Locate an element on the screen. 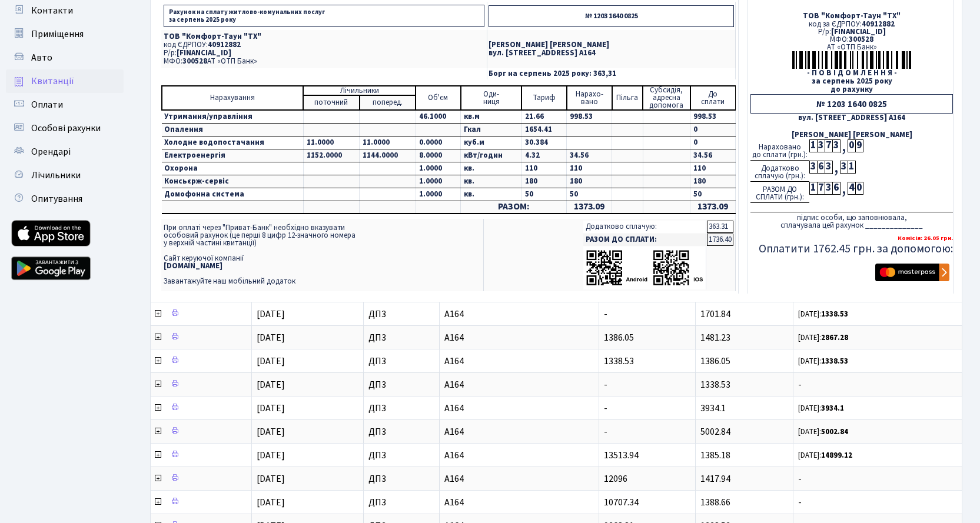 The height and width of the screenshot is (523, 980). div: МФО: is located at coordinates (851, 40).